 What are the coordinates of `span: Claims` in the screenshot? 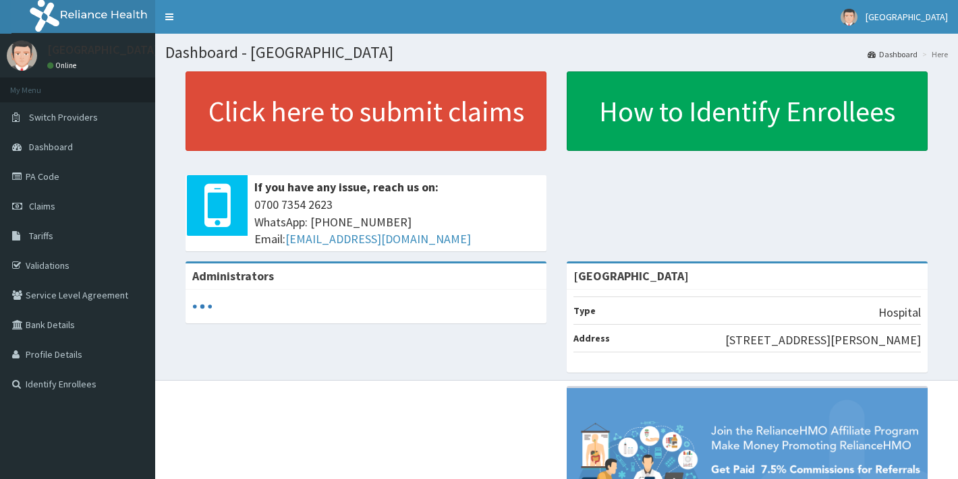 It's located at (42, 206).